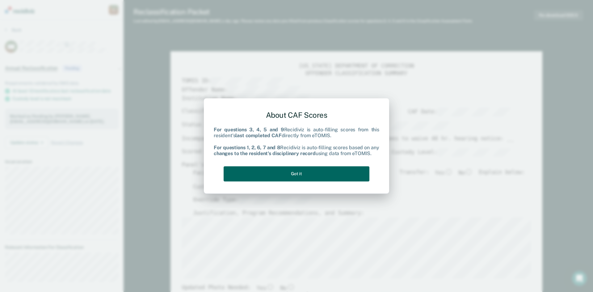  What do you see at coordinates (296, 142) in the screenshot?
I see `div: Recidiviz is auto-filling scores from this resident's directly from eTOMIS. Recidiviz is auto-fil...` at bounding box center [296, 142].